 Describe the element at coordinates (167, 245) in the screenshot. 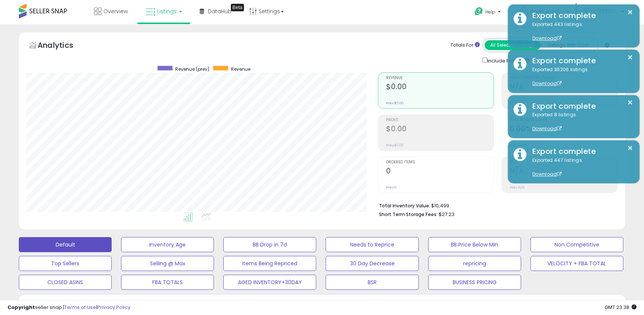

I see `button: Inventory Age` at that location.